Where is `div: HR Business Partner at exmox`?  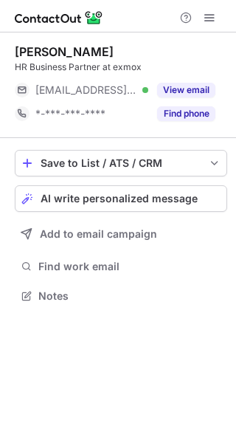 div: HR Business Partner at exmox is located at coordinates (121, 67).